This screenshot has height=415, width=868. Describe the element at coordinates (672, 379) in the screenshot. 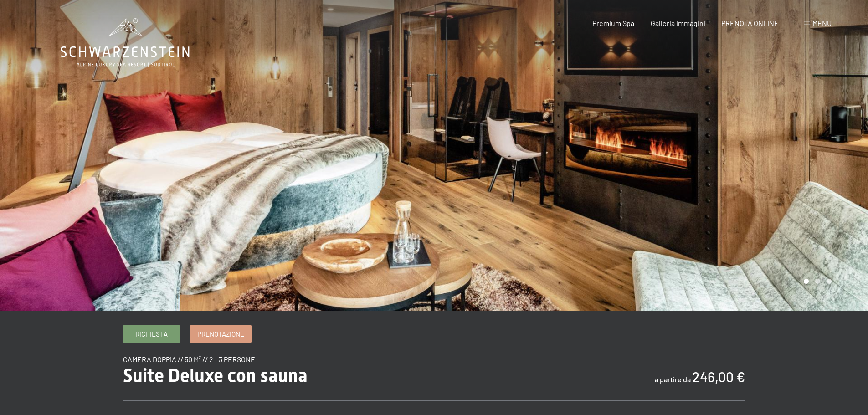

I see `span: a partire da` at that location.